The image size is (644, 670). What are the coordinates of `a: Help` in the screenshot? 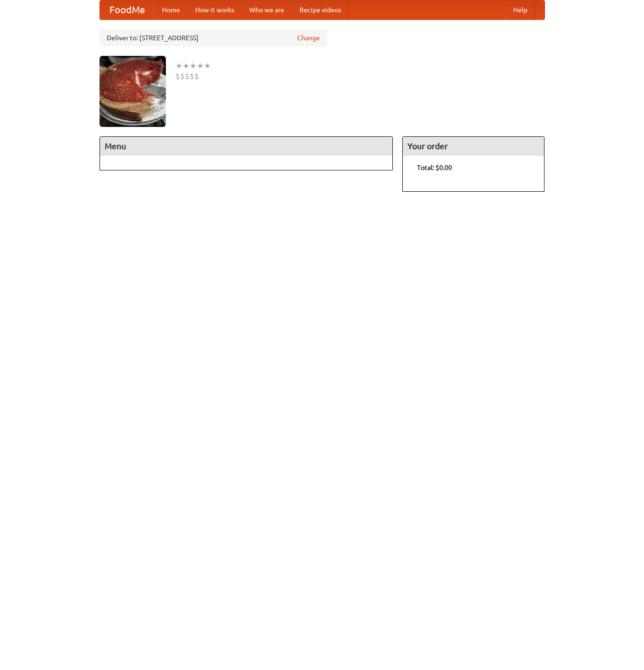 It's located at (520, 10).